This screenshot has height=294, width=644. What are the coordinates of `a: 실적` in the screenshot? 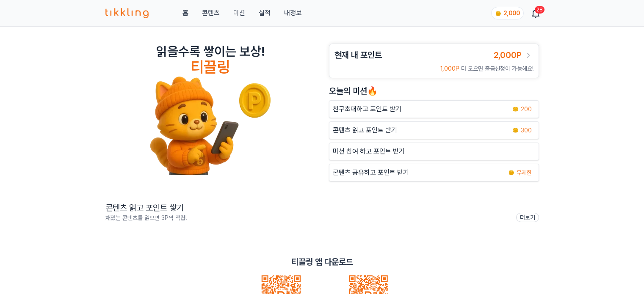 It's located at (265, 13).